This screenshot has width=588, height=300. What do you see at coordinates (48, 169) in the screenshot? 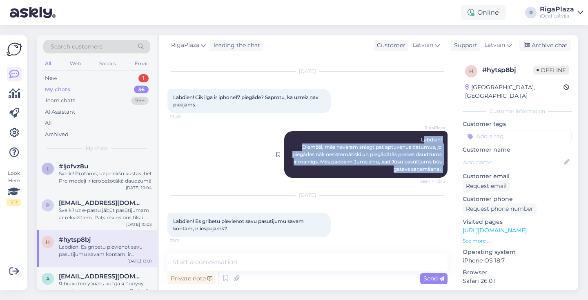
I see `span: l` at bounding box center [48, 169].